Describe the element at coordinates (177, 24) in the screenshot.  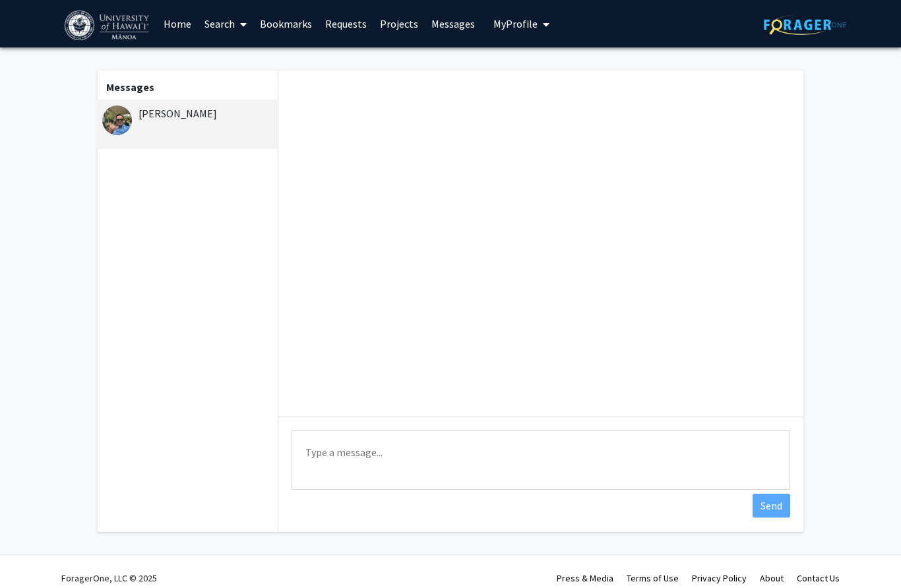
I see `a: Home` at that location.